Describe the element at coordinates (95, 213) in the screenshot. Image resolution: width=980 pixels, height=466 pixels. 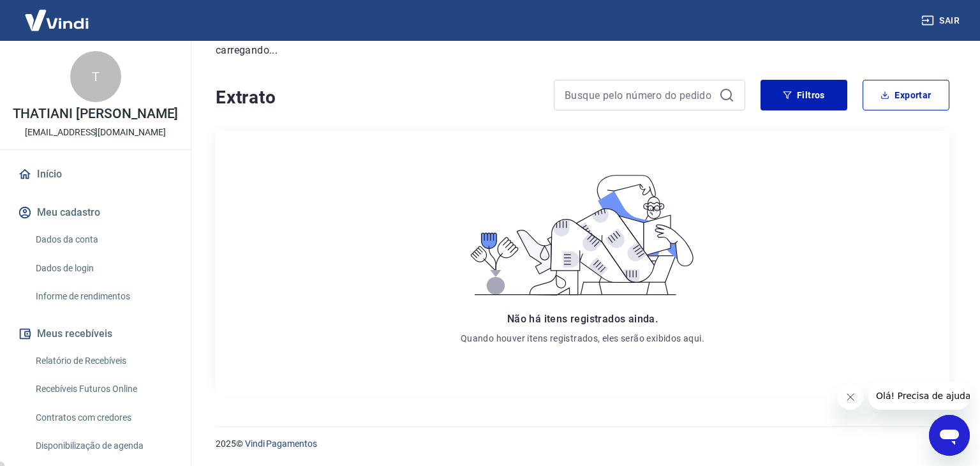
I see `button: Meu cadastro` at that location.